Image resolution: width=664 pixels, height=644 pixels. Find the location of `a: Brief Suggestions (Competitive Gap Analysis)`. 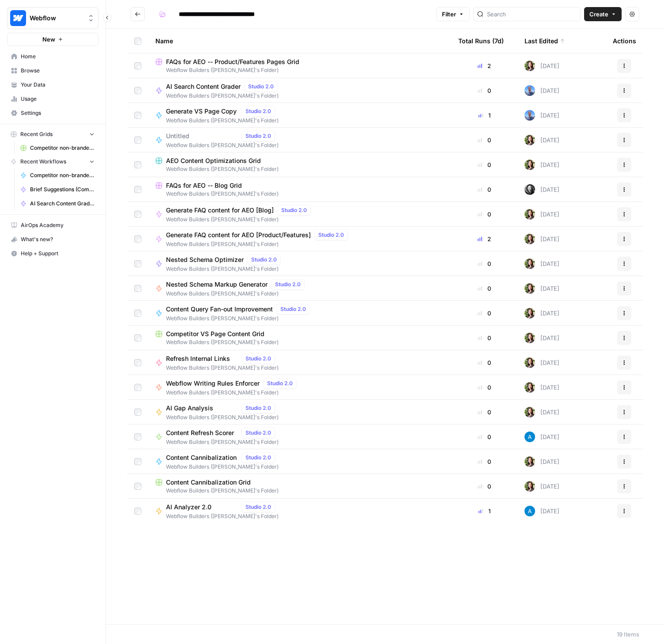

a: Brief Suggestions (Competitive Gap Analysis) is located at coordinates (57, 189).